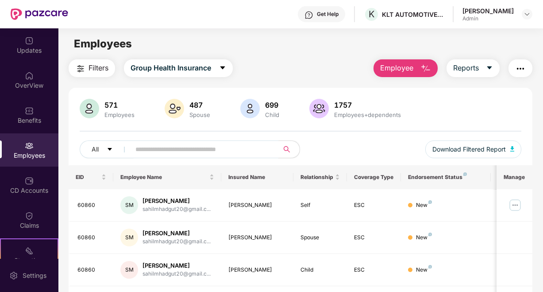 This screenshot has width=543, height=292. Describe the element at coordinates (120, 115) in the screenshot. I see `div: Employees` at that location.